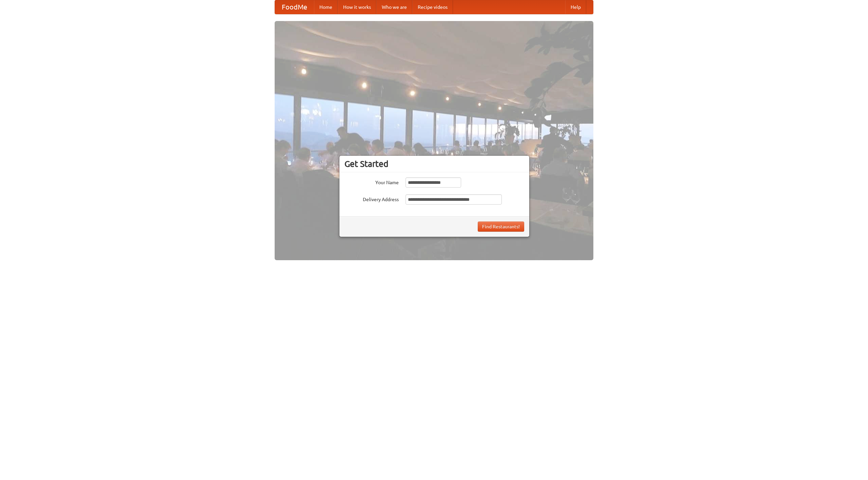  I want to click on h3: Get Started, so click(434, 164).